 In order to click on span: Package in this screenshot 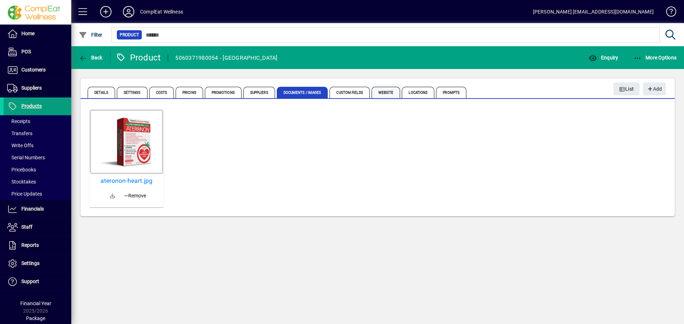, I will do `click(36, 319)`.